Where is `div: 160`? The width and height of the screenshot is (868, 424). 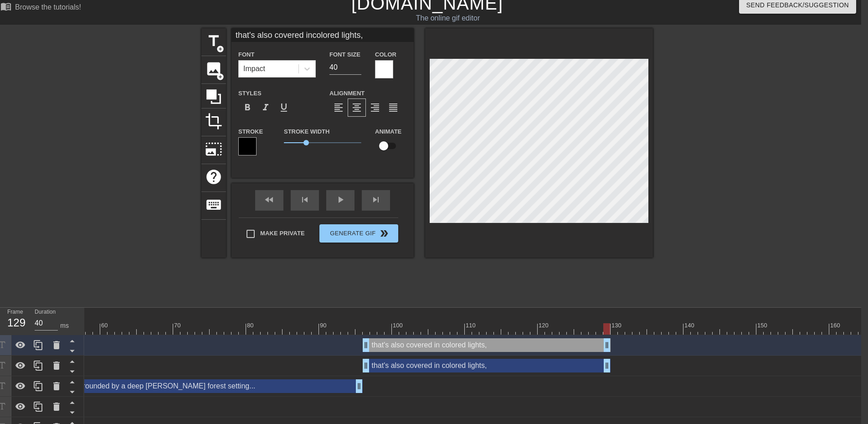 div: 160 is located at coordinates (836, 326).